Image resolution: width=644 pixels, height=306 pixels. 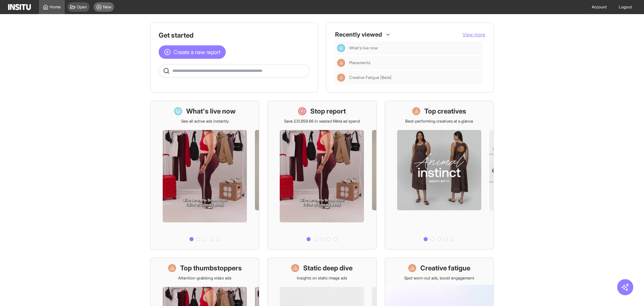 I want to click on p: Best-performing creatives at a glance, so click(x=439, y=121).